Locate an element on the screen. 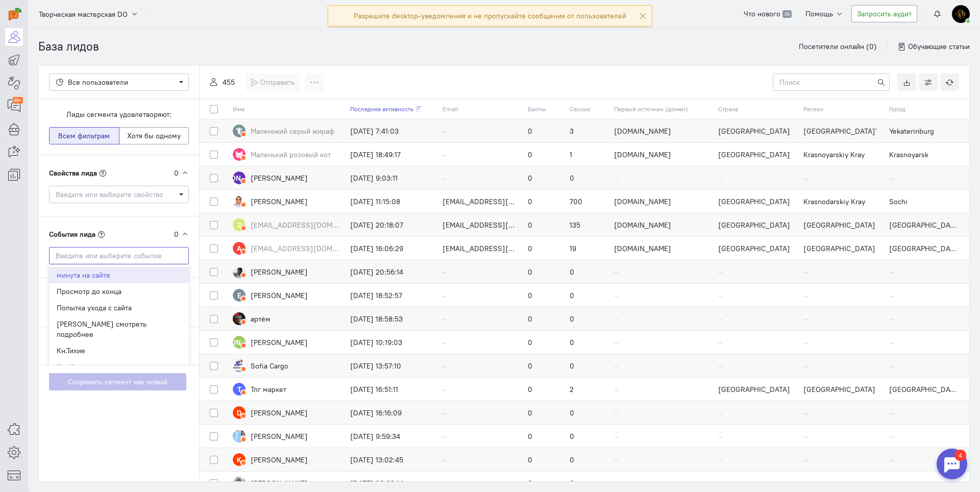 This screenshot has height=492, width=980. div: 23 авг. 2025 г., 9:59:34 is located at coordinates (391, 436).